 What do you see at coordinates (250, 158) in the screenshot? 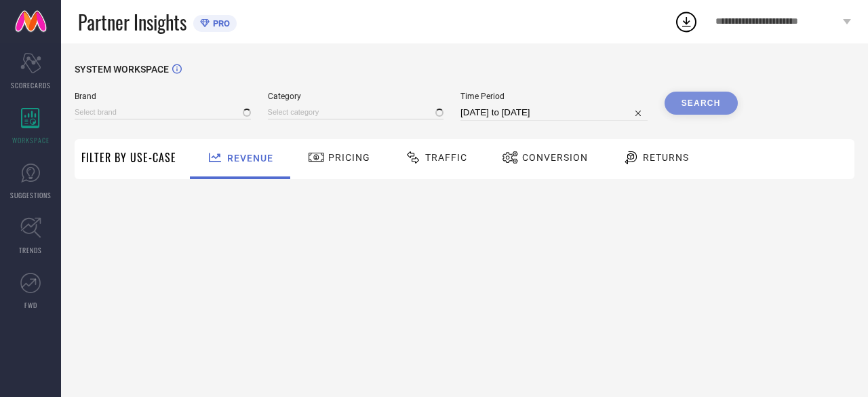
I see `span: Revenue` at bounding box center [250, 158].